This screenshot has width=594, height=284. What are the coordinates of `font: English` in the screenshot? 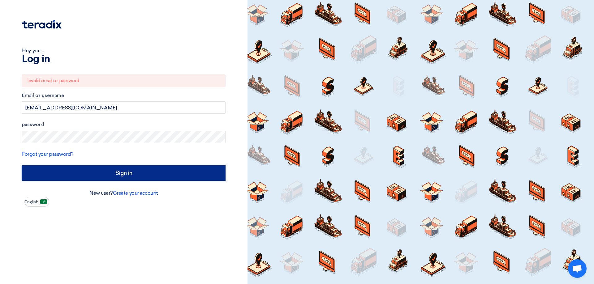 It's located at (32, 202).